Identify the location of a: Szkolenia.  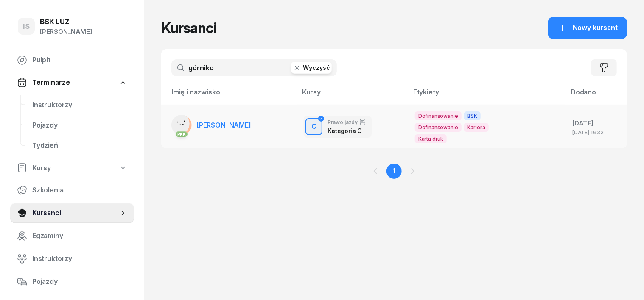
(72, 190).